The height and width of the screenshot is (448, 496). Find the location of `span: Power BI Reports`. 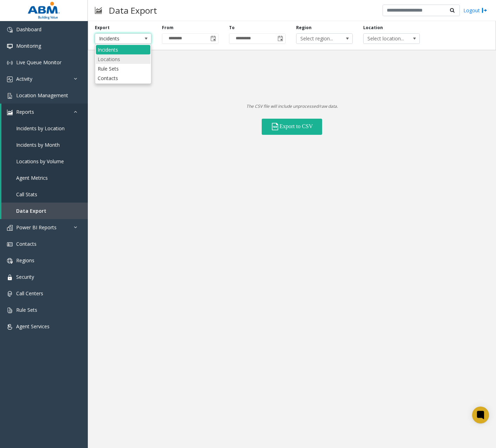

span: Power BI Reports is located at coordinates (36, 227).